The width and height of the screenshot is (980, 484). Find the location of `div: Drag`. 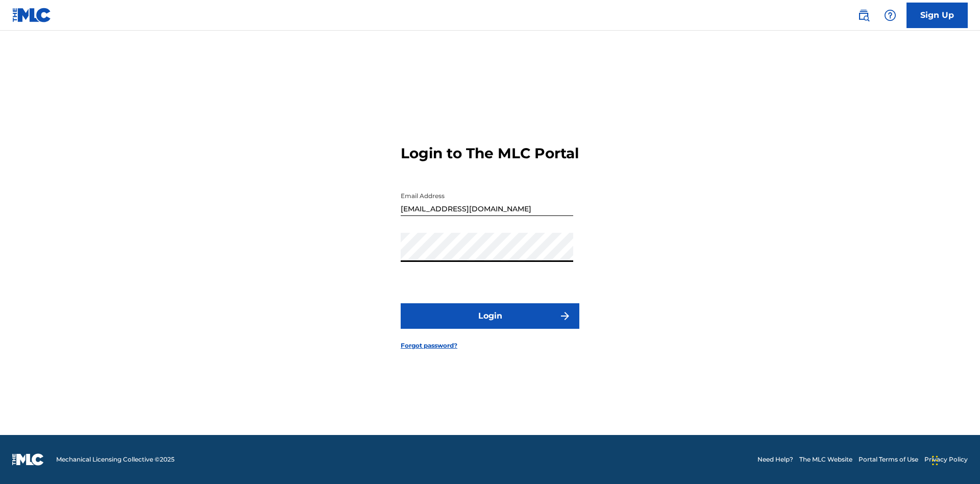

div: Drag is located at coordinates (935, 460).